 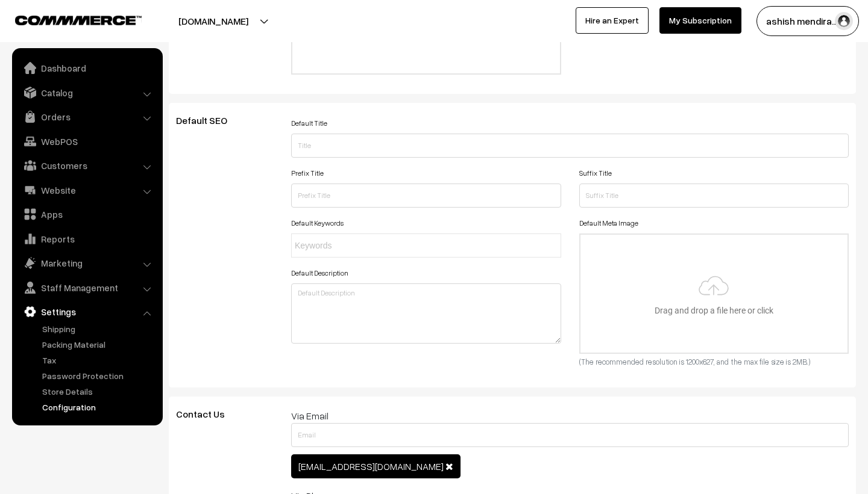 I want to click on input: Email, so click(x=569, y=436).